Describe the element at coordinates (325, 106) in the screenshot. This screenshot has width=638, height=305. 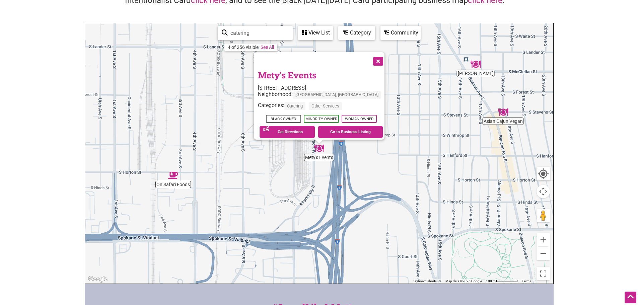
I see `span: Other Services` at that location.